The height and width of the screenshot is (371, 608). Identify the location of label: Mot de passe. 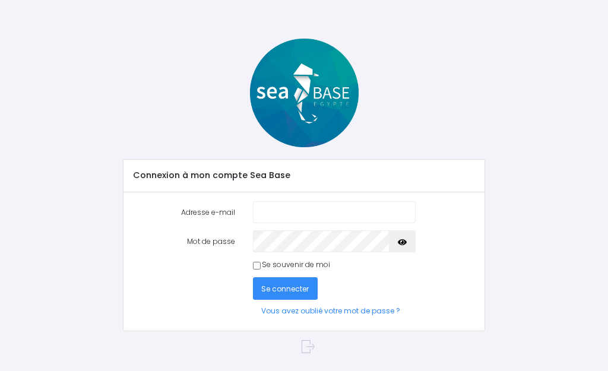
(183, 241).